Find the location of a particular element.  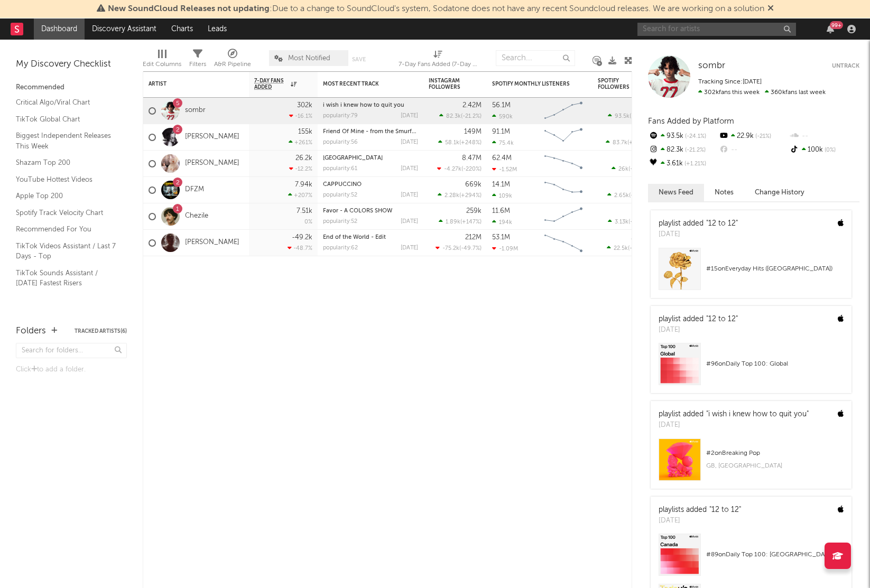

div: 14.1M is located at coordinates (502, 184).